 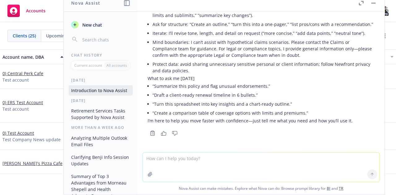 I want to click on p: I’m here to help you move faster with confidence—just tell me what you need and how you’ll use it., so click(x=261, y=121).